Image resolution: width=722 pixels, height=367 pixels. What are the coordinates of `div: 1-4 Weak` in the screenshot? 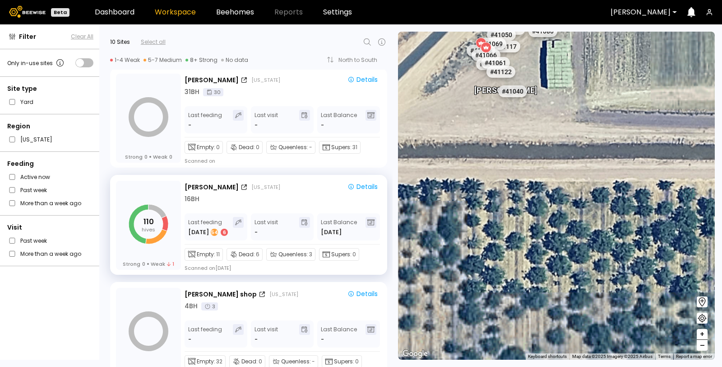 It's located at (125, 60).